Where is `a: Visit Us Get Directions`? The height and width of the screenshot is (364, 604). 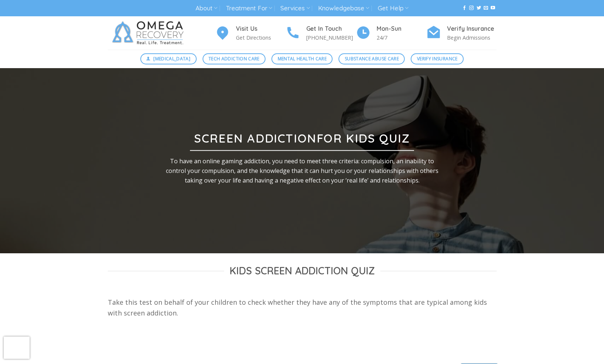 a: Visit Us Get Directions is located at coordinates (250, 33).